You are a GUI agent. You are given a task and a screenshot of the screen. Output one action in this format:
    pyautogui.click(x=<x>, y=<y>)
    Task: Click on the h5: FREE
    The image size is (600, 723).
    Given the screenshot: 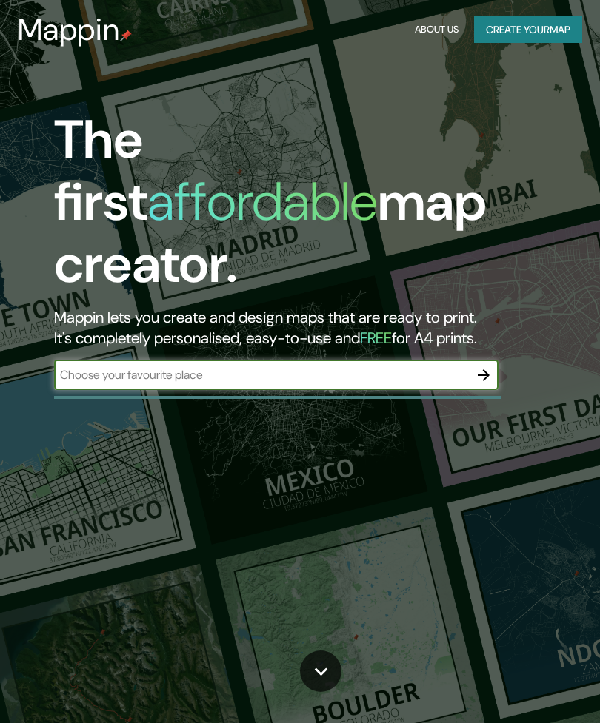 What is the action you would take?
    pyautogui.click(x=375, y=338)
    